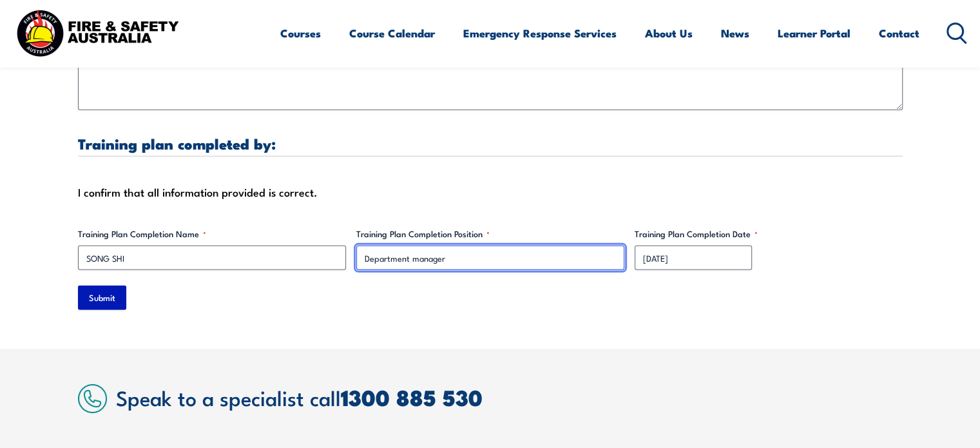 This screenshot has width=980, height=448. I want to click on label: Training Plan Completion Position, so click(490, 234).